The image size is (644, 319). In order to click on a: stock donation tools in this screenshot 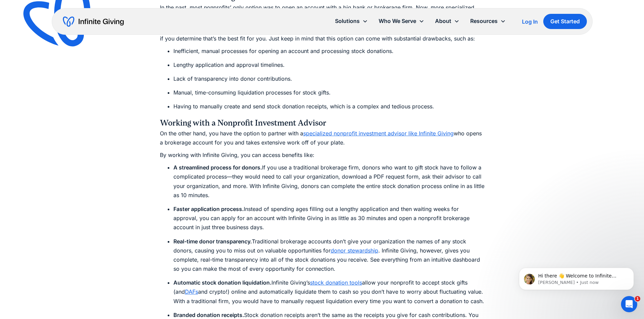, I will do `click(336, 283)`.